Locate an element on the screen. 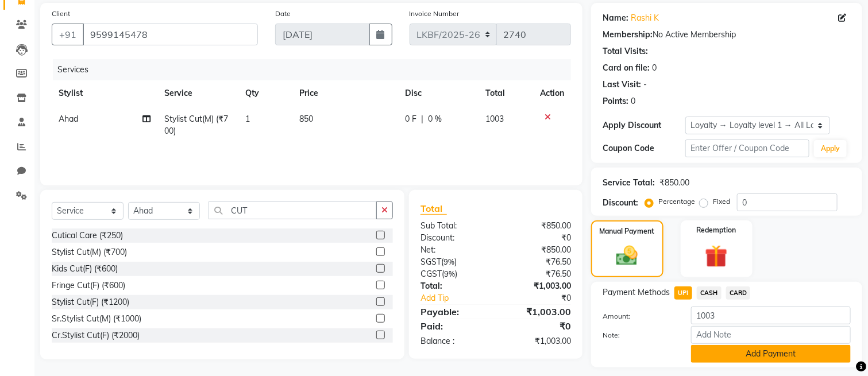 Image resolution: width=868 pixels, height=376 pixels. a: Rashi K is located at coordinates (645, 17).